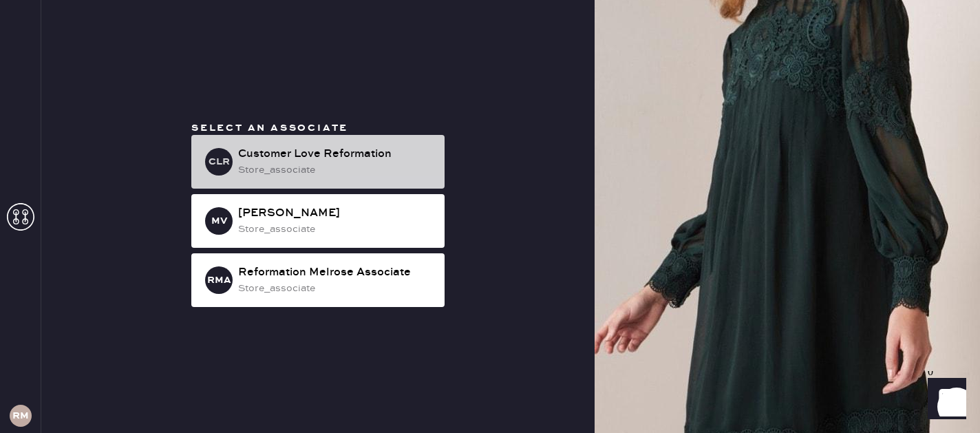 The image size is (980, 433). What do you see at coordinates (270, 128) in the screenshot?
I see `span: Select an associate` at bounding box center [270, 128].